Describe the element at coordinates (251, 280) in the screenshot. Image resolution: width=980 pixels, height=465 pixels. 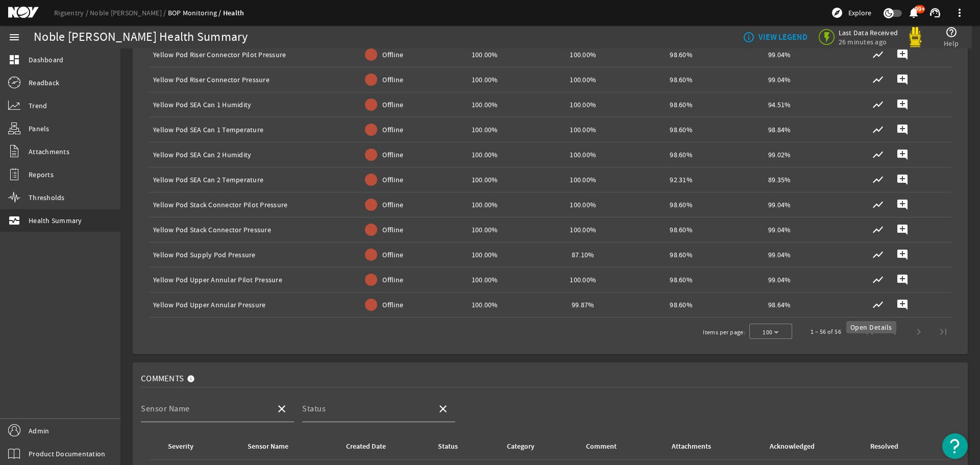
I see `div: Yellow Pod Upper Annular Pilot Pressure` at that location.